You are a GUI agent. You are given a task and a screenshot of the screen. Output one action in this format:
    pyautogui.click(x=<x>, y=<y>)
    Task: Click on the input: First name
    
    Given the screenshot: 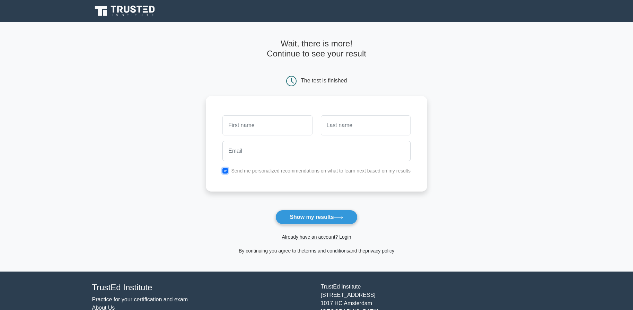 What is the action you would take?
    pyautogui.click(x=267, y=125)
    